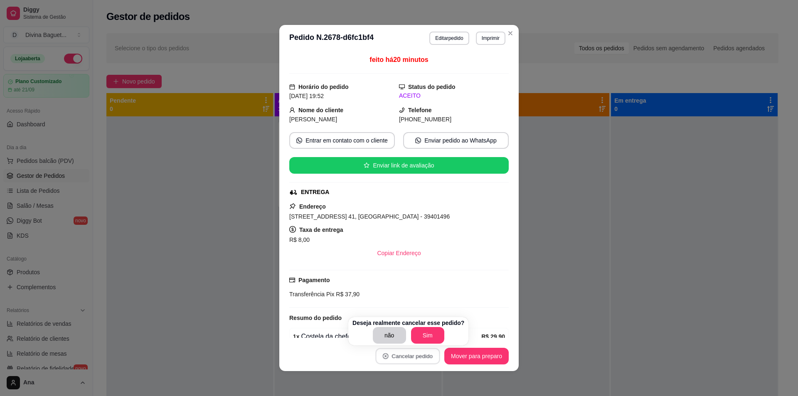 The width and height of the screenshot is (798, 396). I want to click on span: Transferência Pix, so click(312, 294).